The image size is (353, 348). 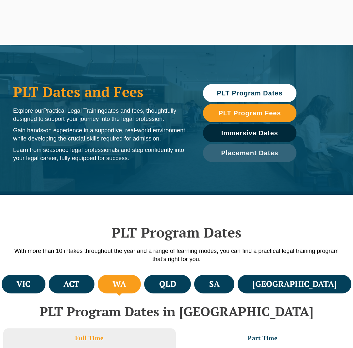 I want to click on a: PLT Program Fees, so click(x=250, y=113).